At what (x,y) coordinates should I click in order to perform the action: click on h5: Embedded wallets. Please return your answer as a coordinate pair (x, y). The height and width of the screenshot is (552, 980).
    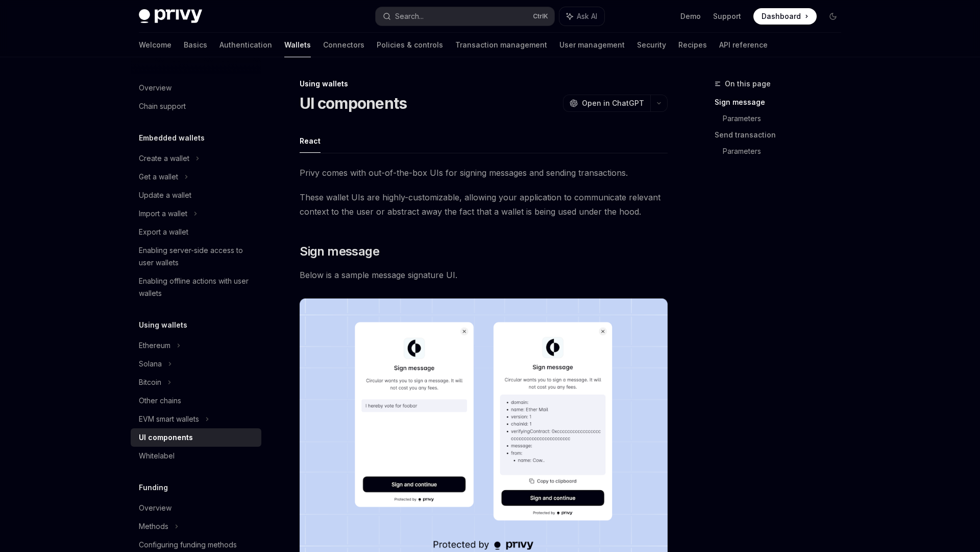
    Looking at the image, I should click on (172, 138).